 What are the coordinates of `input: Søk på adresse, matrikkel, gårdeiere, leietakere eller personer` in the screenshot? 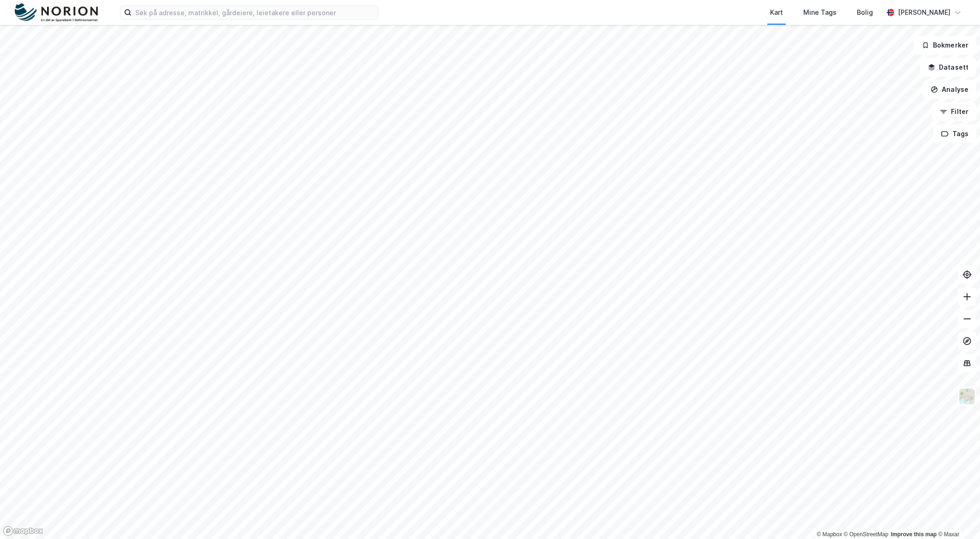 It's located at (255, 13).